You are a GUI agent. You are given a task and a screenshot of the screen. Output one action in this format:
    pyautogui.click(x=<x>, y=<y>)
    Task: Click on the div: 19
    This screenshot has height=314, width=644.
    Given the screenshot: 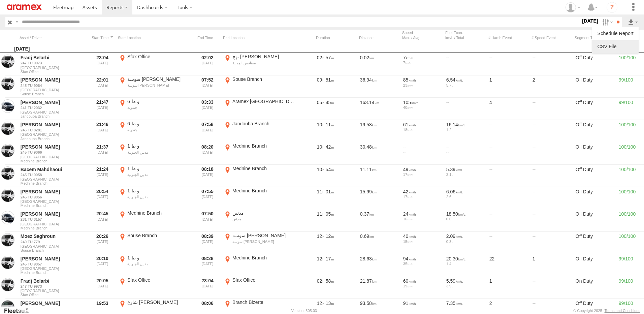 What is the action you would take?
    pyautogui.click(x=422, y=286)
    